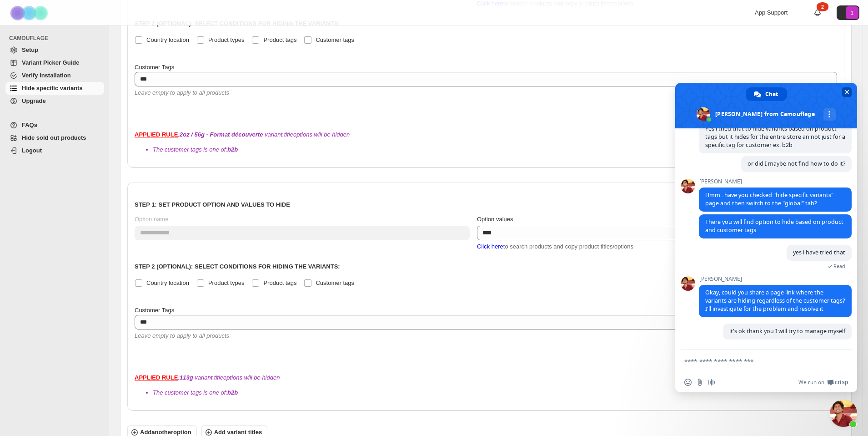  I want to click on span: Crisp, so click(841, 383).